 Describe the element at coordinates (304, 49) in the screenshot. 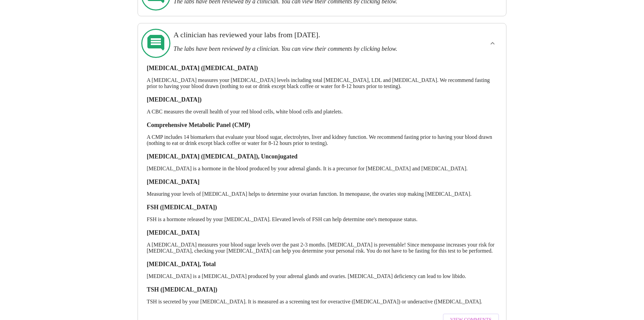

I see `h3: The labs have been reviewed by a clinician. You can view their comments by clicking below.` at that location.